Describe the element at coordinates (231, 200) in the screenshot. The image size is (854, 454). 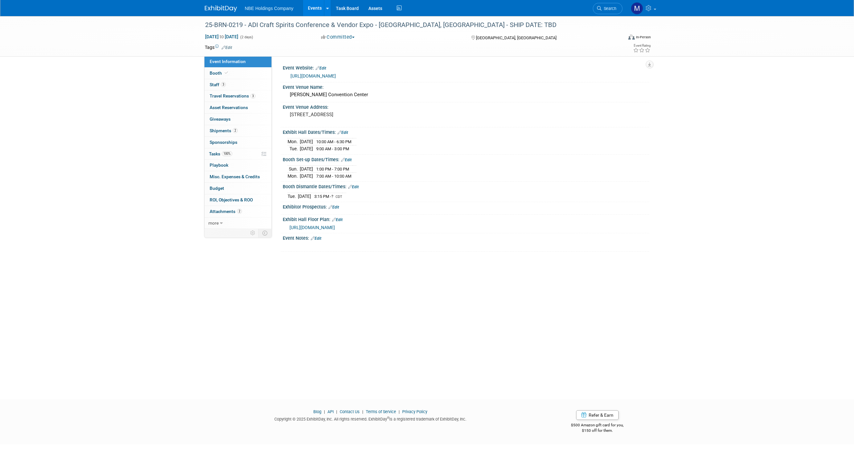
I see `span: ROI, Objectives & ROO` at that location.